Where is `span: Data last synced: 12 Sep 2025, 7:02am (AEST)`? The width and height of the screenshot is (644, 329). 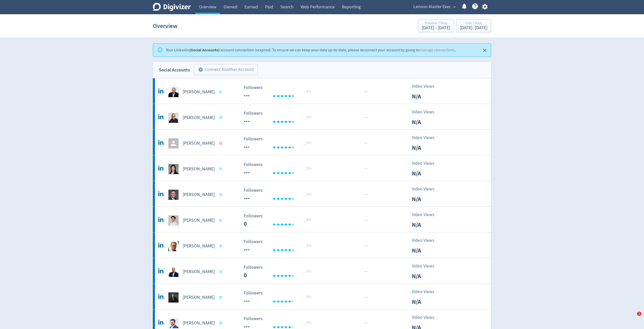 span: Data last synced: 12 Sep 2025, 7:02am (AEST) is located at coordinates (222, 246).